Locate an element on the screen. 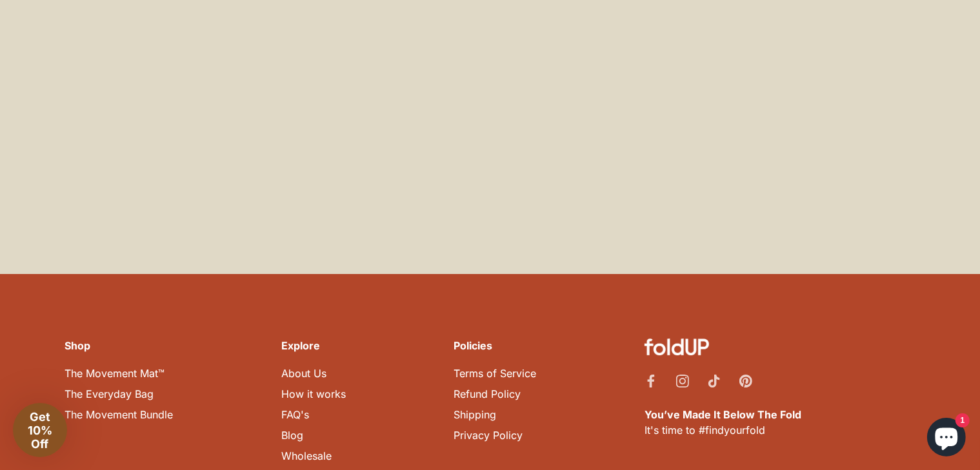  a: The Movement Mat™ is located at coordinates (115, 373).